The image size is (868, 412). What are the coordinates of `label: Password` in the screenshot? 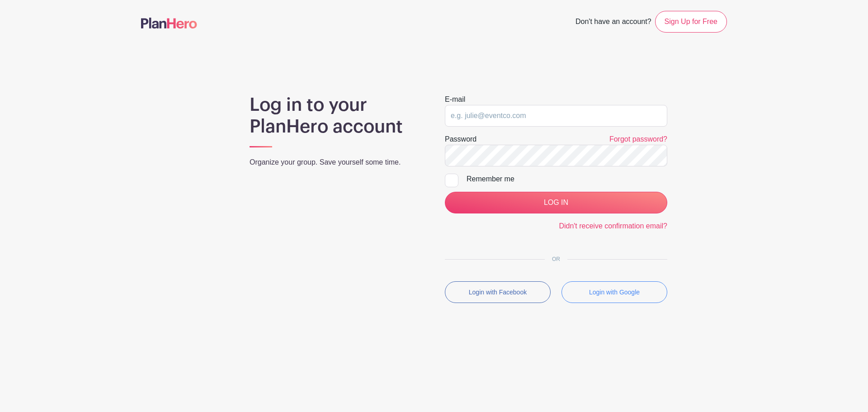 It's located at (460, 140).